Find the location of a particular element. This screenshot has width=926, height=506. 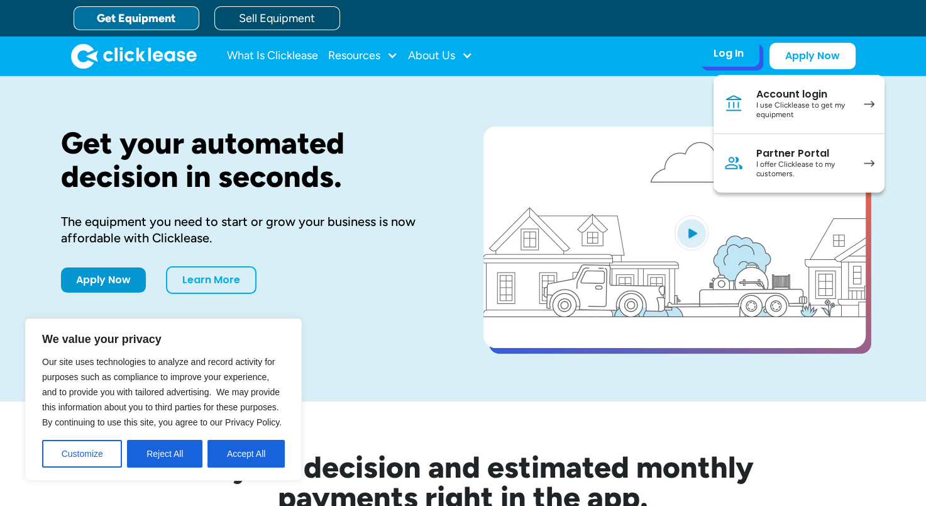

div: Account login is located at coordinates (804, 94).